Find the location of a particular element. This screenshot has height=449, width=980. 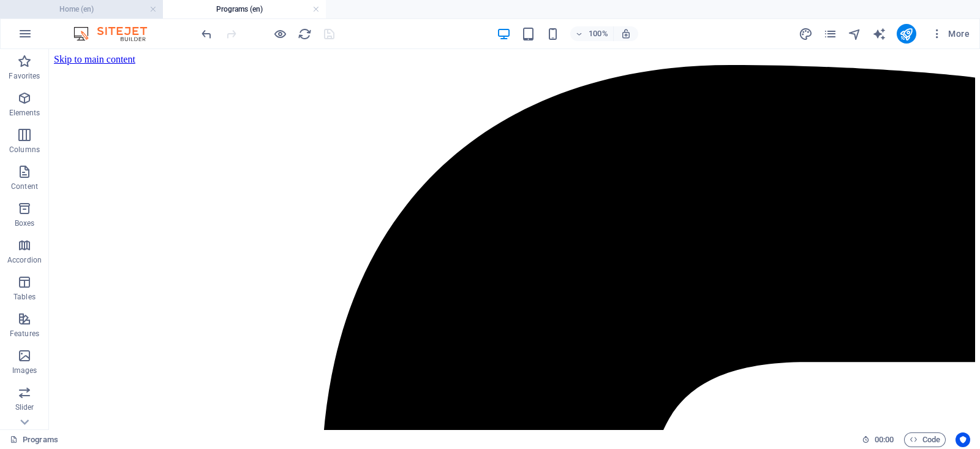

button: More is located at coordinates (950, 34).